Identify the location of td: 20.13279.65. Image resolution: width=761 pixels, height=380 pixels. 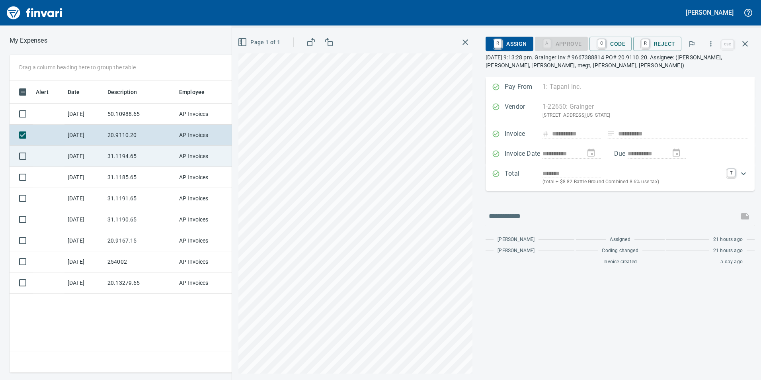
(140, 283).